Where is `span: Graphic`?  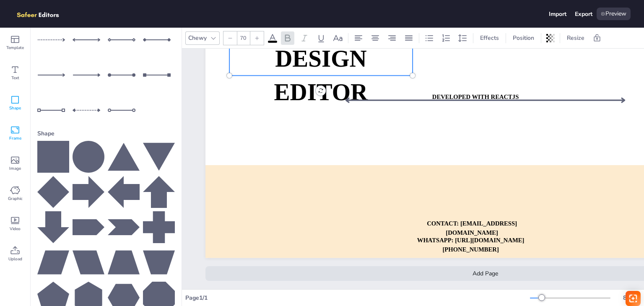
span: Graphic is located at coordinates (15, 199).